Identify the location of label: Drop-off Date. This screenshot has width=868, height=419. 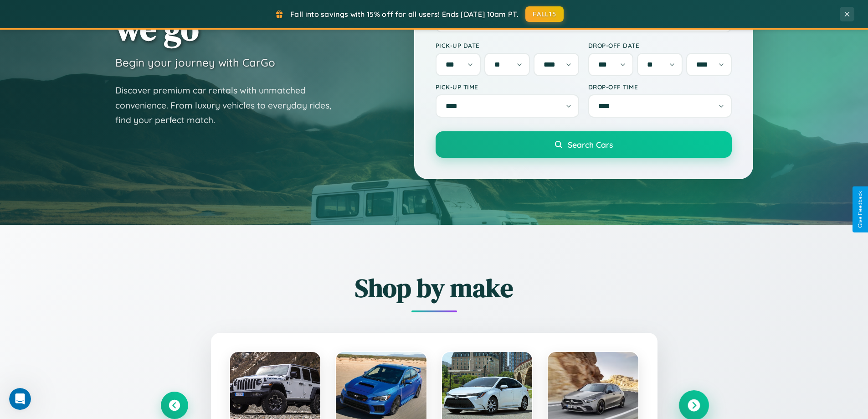
(660, 45).